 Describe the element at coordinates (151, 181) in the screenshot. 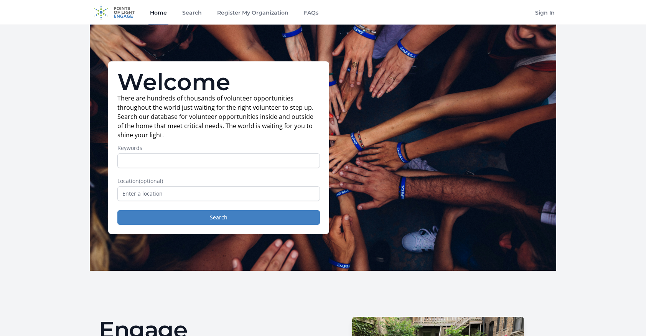

I see `span: (optional)` at that location.